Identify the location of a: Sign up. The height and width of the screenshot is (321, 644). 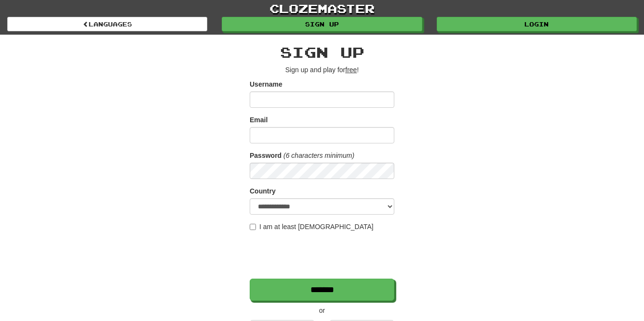
(321, 24).